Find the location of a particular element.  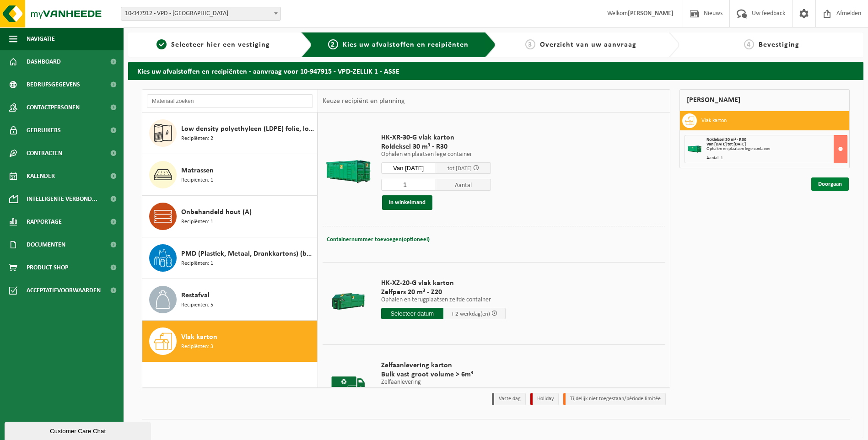

span: Bulk vast groot volume > 6m³ is located at coordinates (427, 374).